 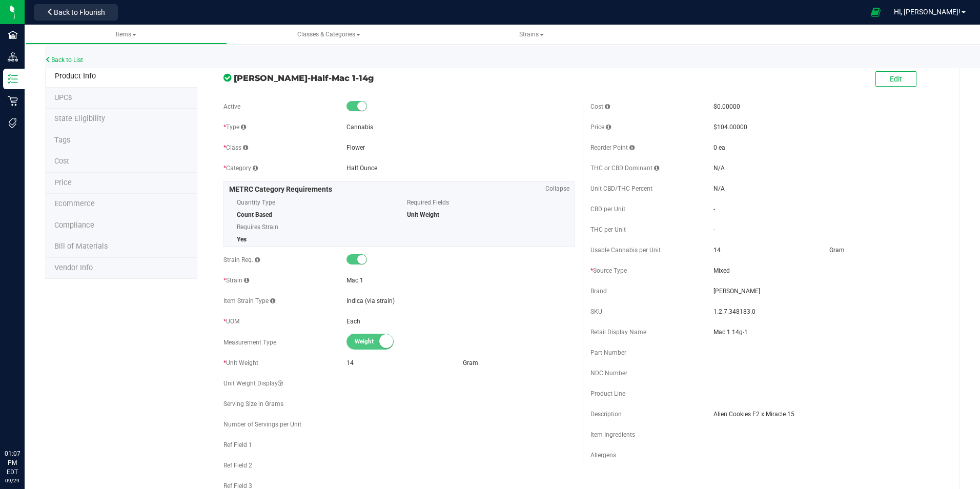 I want to click on span: Product Info, so click(x=75, y=76).